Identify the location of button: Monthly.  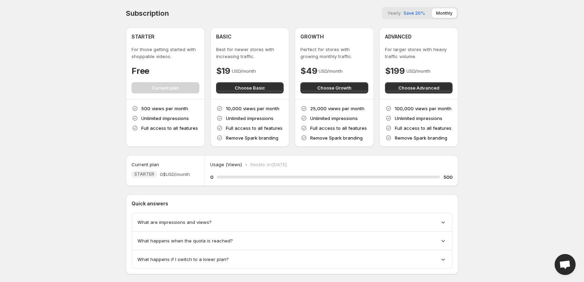
(444, 13).